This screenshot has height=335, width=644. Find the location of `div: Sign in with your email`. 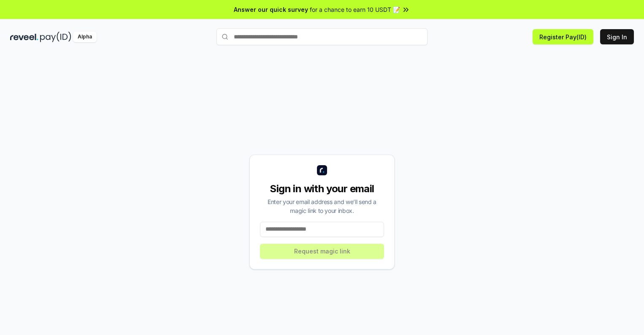

div: Sign in with your email is located at coordinates (322, 189).